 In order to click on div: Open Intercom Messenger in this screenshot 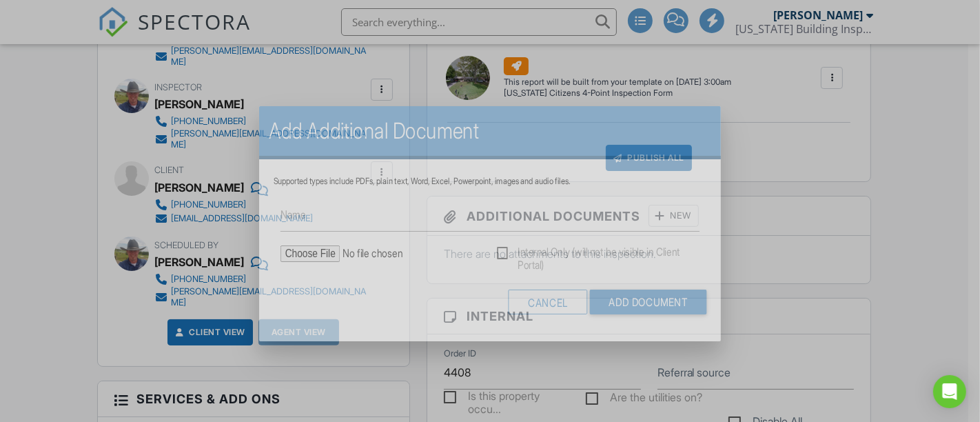, I will do `click(950, 392)`.